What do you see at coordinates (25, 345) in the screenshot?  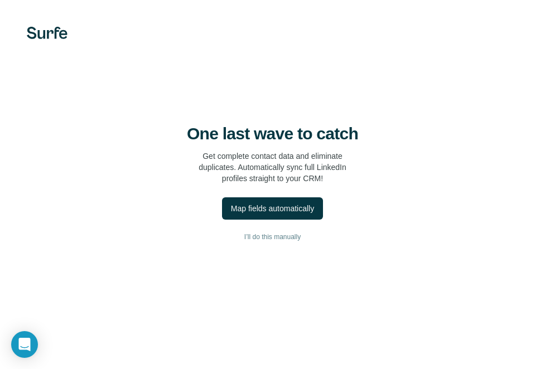 I see `div: Open Intercom Messenger` at bounding box center [25, 345].